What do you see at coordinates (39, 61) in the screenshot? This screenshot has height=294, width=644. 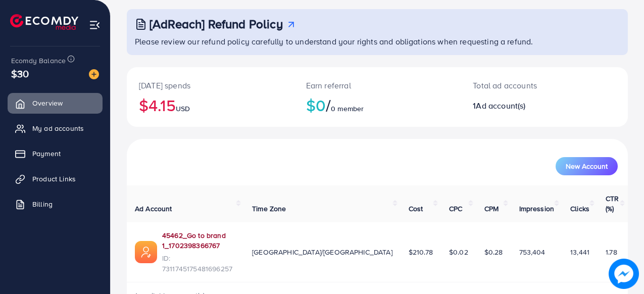 I see `span: Ecomdy Balance` at bounding box center [39, 61].